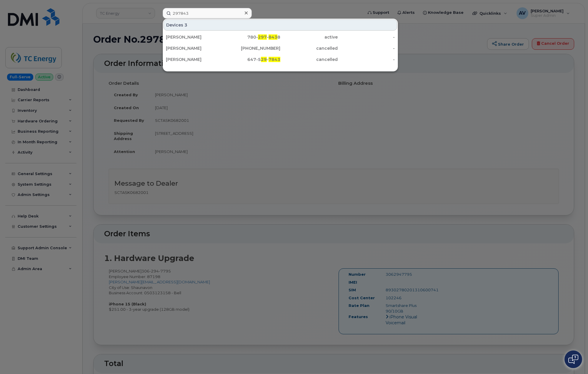  I want to click on div: active, so click(309, 37).